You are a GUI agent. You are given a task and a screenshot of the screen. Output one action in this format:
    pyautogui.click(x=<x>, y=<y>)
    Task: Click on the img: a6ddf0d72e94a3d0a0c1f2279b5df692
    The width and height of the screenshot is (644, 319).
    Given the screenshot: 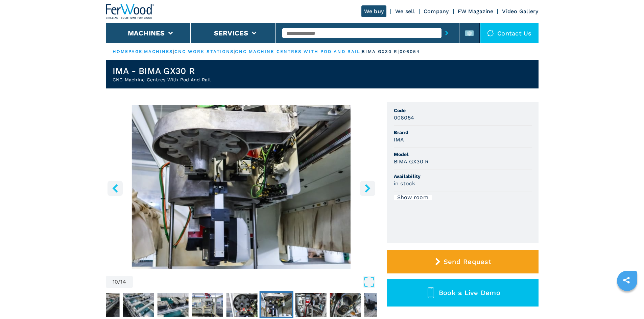 What is the action you would take?
    pyautogui.click(x=104, y=305)
    